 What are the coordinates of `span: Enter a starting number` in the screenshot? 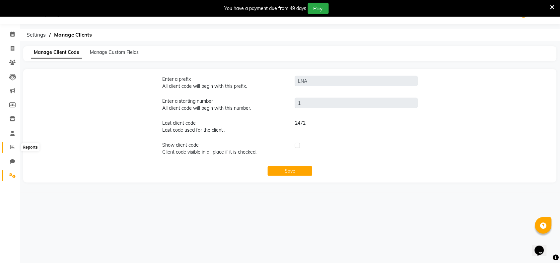 It's located at (188, 101).